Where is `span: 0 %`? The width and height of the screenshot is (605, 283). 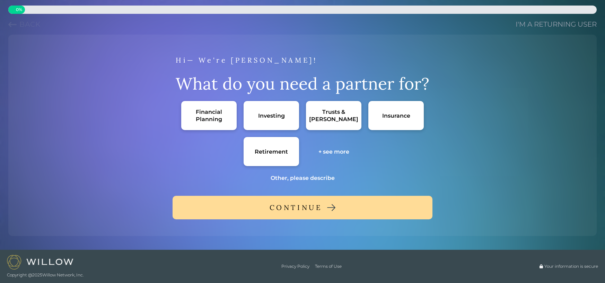 span: 0 % is located at coordinates (15, 10).